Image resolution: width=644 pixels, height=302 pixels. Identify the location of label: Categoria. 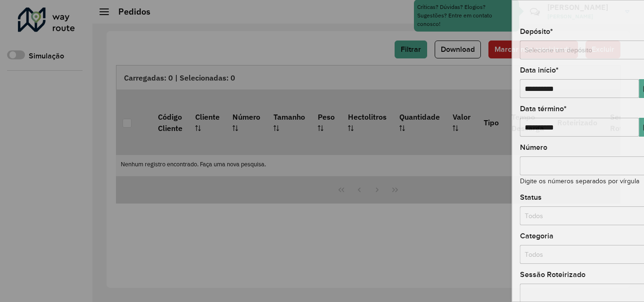
(517, 237).